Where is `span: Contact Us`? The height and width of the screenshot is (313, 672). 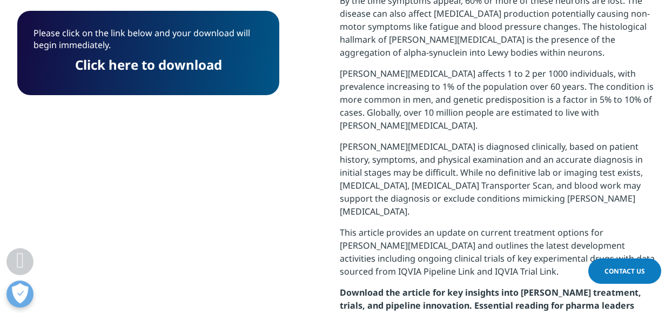 span: Contact Us is located at coordinates (624, 270).